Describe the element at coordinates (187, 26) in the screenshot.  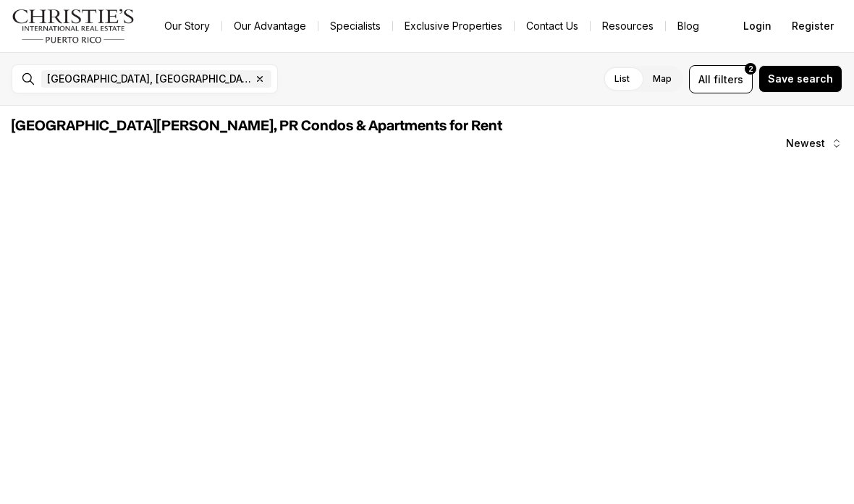
I see `a: Our Story` at that location.